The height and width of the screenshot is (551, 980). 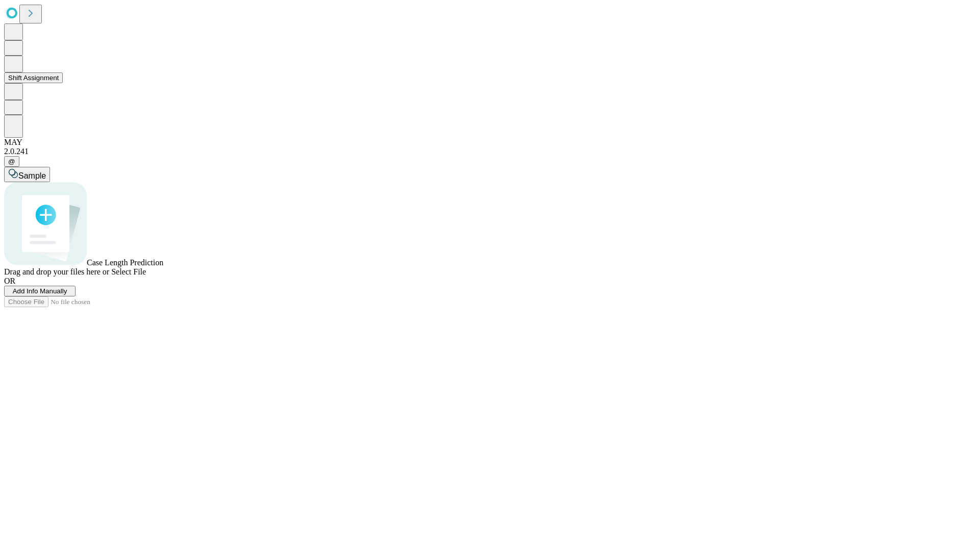 What do you see at coordinates (128, 272) in the screenshot?
I see `span: Select File` at bounding box center [128, 272].